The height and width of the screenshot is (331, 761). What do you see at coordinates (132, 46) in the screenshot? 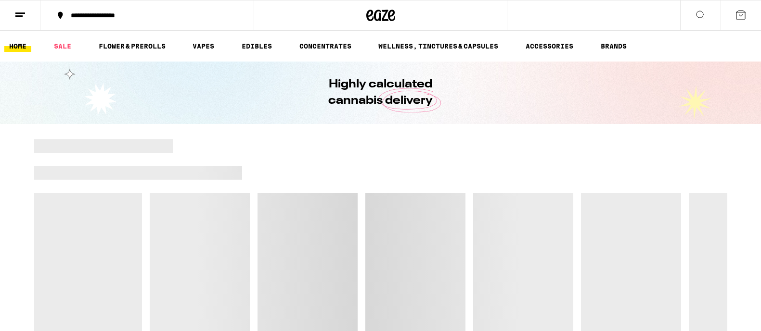
I see `a: FLOWER & PREROLLS` at bounding box center [132, 46].